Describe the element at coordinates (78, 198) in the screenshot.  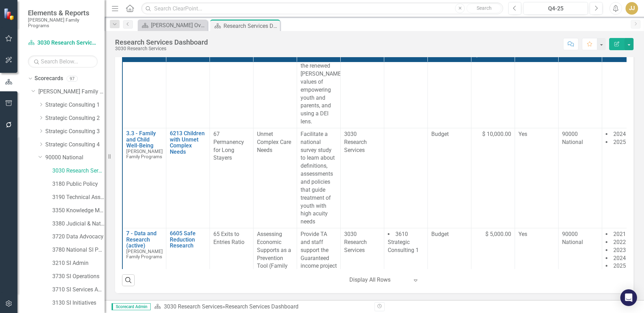
I see `a: 3190 Technical Assistance Unit` at that location.